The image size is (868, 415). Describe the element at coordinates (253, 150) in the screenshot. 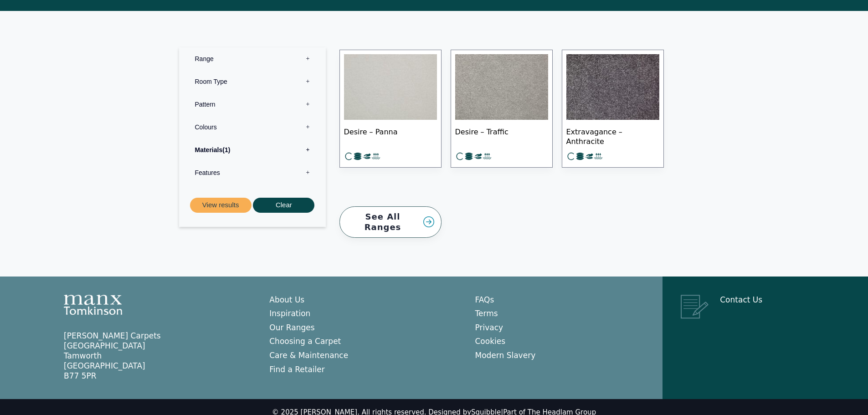

I see `label: Materials` at that location.